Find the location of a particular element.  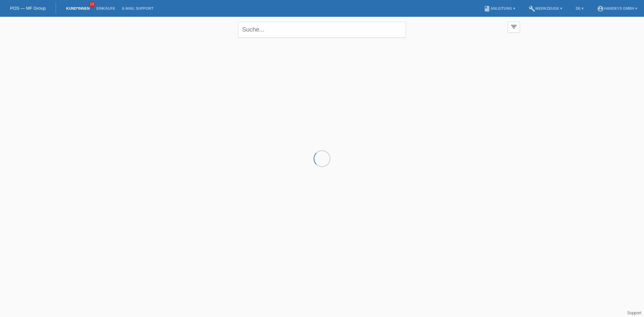

i: account_circle is located at coordinates (600, 9).